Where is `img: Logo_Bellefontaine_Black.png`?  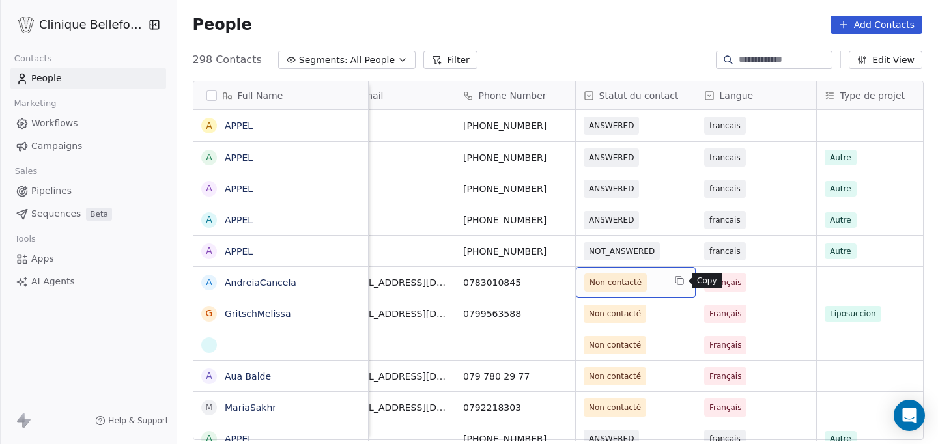
img: Logo_Bellefontaine_Black.png is located at coordinates (26, 25).